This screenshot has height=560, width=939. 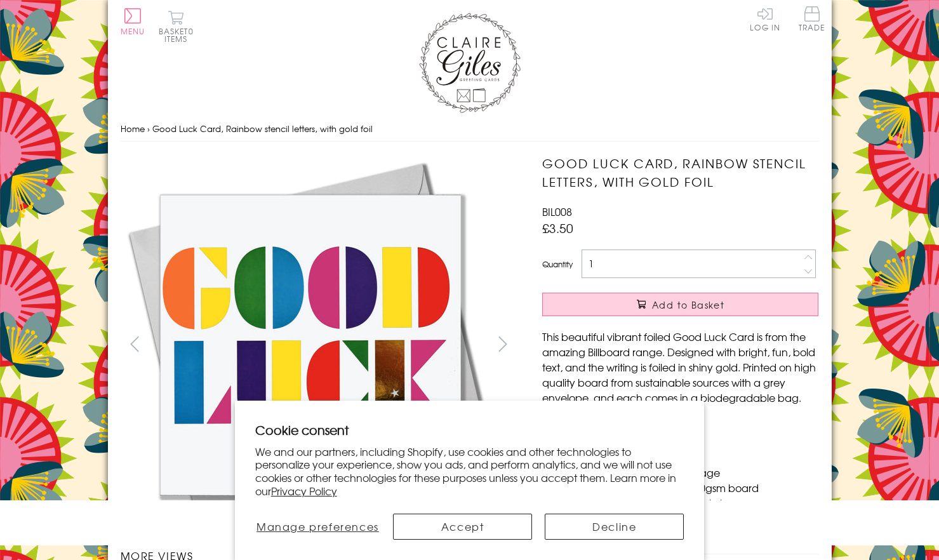 I want to click on button: prev, so click(x=135, y=343).